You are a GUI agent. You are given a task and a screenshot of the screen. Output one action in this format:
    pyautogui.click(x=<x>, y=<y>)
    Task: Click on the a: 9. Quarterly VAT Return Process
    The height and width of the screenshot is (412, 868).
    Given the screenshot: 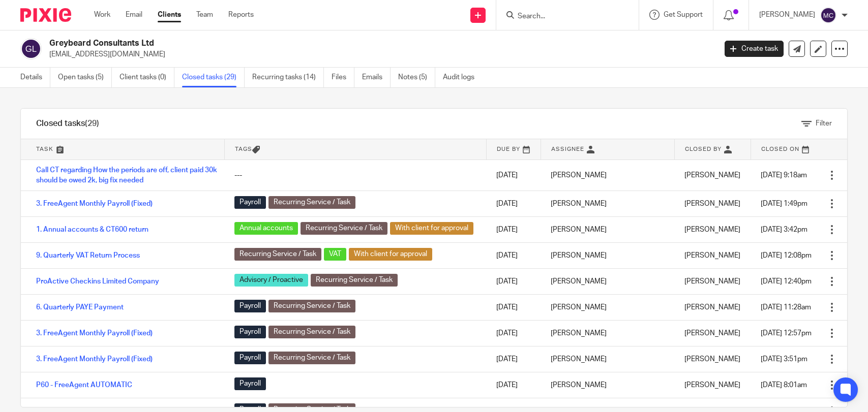 What is the action you would take?
    pyautogui.click(x=88, y=256)
    